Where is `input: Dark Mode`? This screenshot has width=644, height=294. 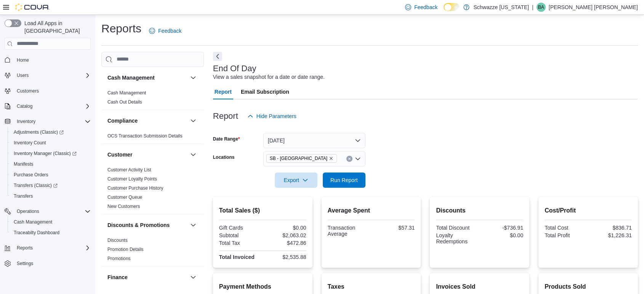 input: Dark Mode is located at coordinates (452, 7).